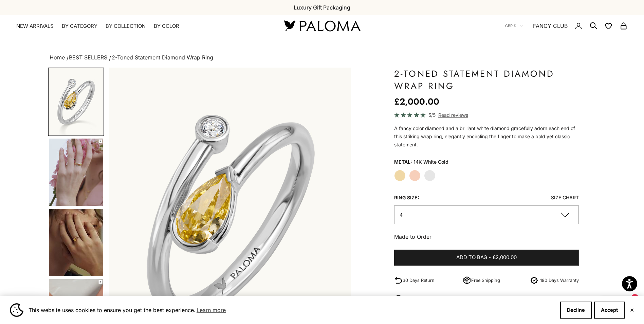  Describe the element at coordinates (486, 80) in the screenshot. I see `h1: 2-Toned Statement Diamond Wrap Ring` at that location.